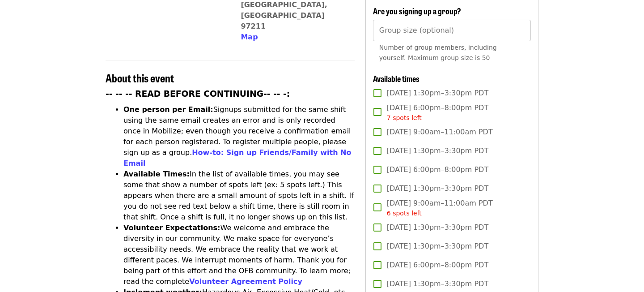 Image resolution: width=644 pixels, height=292 pixels. Describe the element at coordinates (237, 158) in the screenshot. I see `a: How-to: Sign up Friends/Family with No Email` at that location.